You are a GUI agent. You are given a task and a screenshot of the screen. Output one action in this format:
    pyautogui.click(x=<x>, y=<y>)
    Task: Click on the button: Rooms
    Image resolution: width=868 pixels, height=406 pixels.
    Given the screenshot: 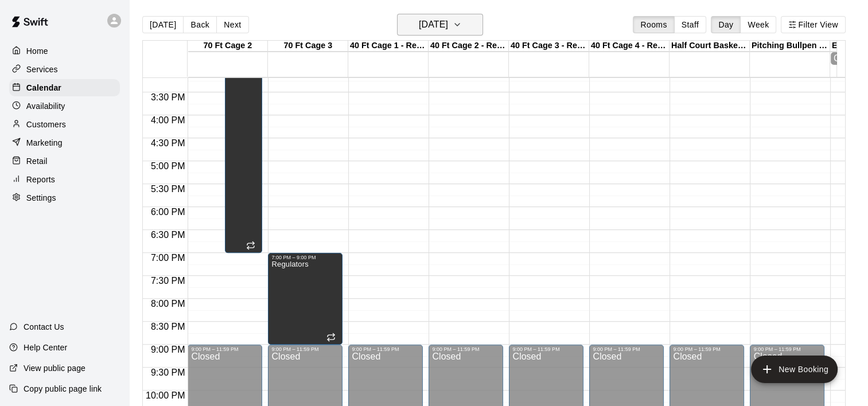 What is the action you would take?
    pyautogui.click(x=654, y=25)
    